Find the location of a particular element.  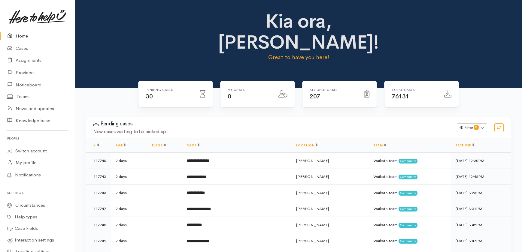

a: Received is located at coordinates (465, 145).